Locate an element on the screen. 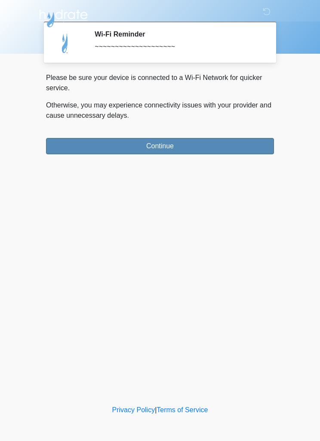 The width and height of the screenshot is (320, 441). a: Privacy Policy is located at coordinates (134, 410).